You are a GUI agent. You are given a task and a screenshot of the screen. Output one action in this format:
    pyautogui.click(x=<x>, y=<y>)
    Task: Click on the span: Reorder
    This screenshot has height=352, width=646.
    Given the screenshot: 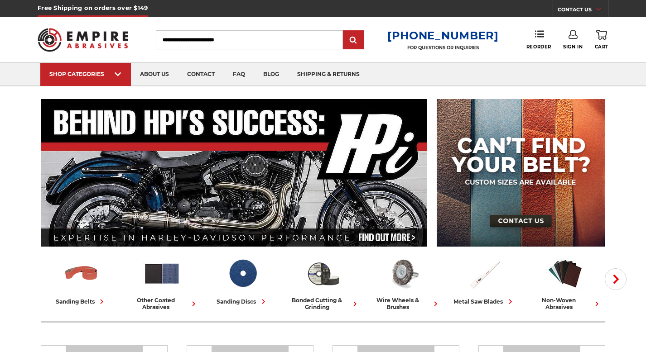 What is the action you would take?
    pyautogui.click(x=538, y=47)
    